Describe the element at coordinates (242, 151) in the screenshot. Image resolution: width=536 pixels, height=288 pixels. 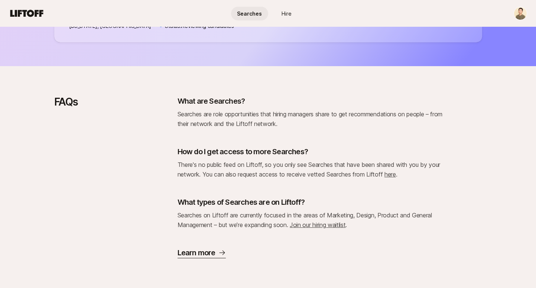
I see `p: How do I get access to more Searches?` at that location.